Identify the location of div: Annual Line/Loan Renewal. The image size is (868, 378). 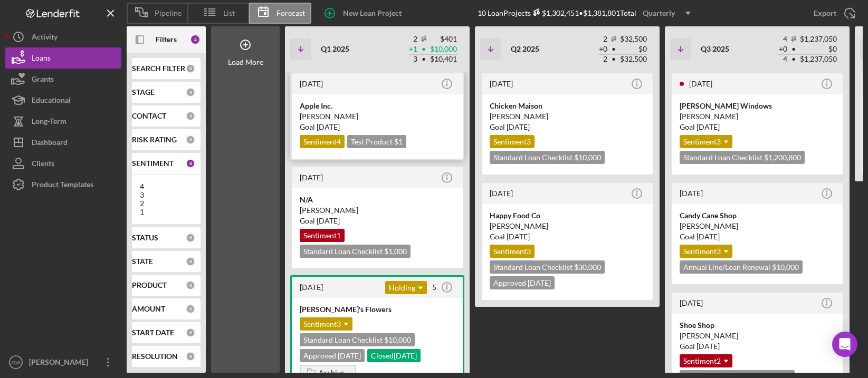
(741, 267).